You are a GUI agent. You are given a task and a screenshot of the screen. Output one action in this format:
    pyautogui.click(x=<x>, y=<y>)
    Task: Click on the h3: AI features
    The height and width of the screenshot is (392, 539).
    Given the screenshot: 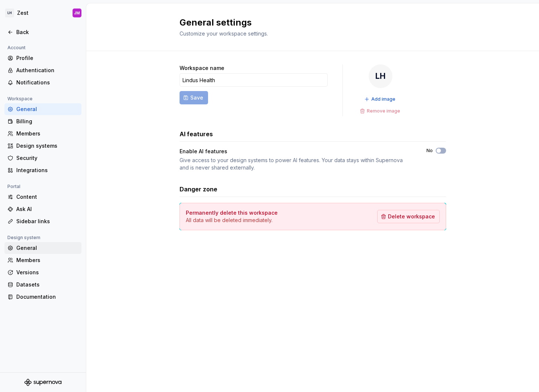 What is the action you would take?
    pyautogui.click(x=196, y=134)
    